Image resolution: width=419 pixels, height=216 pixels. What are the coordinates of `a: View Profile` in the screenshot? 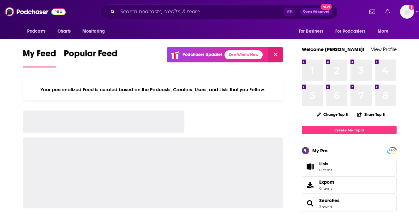 It's located at (384, 49).